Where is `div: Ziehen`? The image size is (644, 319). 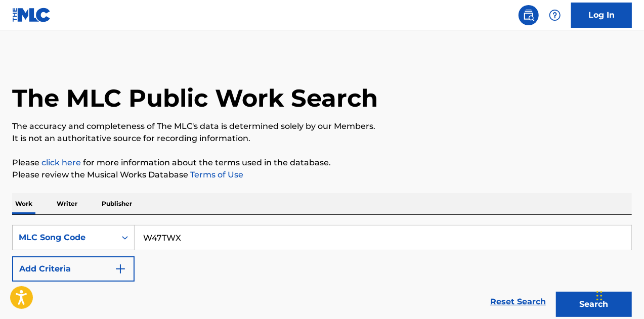 div: Ziehen is located at coordinates (600, 296).